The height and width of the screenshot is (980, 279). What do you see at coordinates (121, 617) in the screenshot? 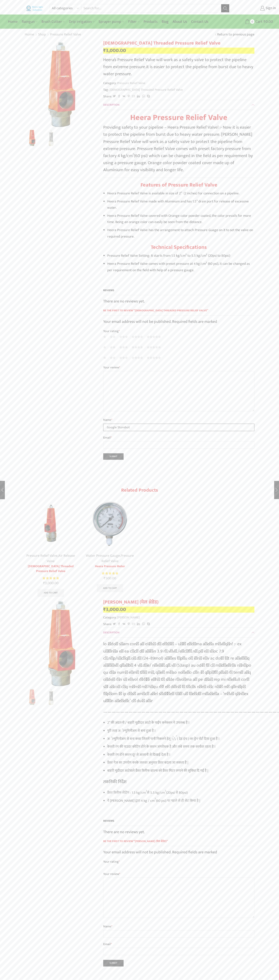
I see `span: Category:` at bounding box center [121, 617].